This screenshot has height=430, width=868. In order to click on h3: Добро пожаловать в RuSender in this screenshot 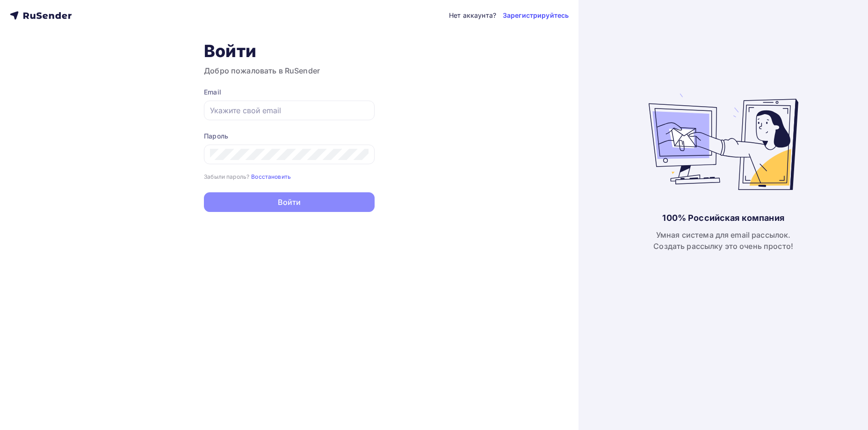, I will do `click(289, 71)`.